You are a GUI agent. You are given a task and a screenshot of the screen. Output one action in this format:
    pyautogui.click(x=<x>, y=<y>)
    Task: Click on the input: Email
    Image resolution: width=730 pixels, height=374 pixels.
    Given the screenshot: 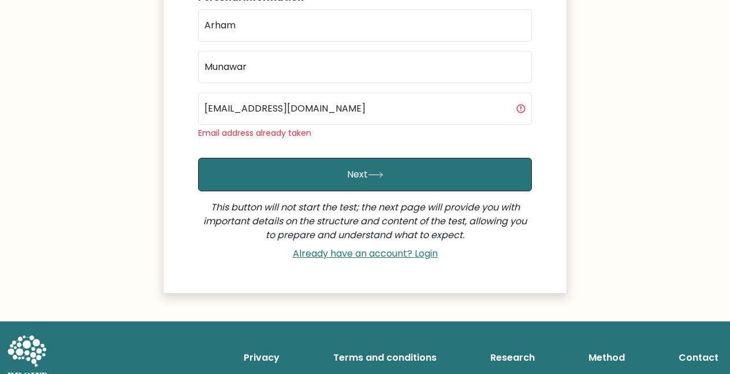 What is the action you would take?
    pyautogui.click(x=365, y=109)
    